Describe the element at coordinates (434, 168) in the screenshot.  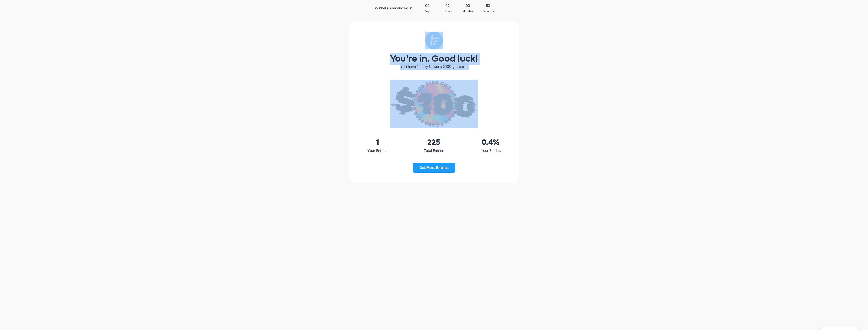
I see `a: Get More Entries` at that location.